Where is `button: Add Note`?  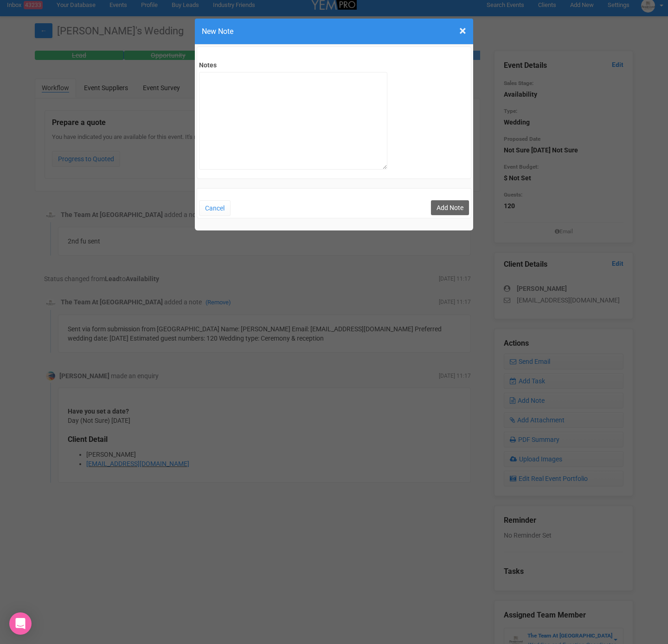
button: Add Note is located at coordinates (450, 208).